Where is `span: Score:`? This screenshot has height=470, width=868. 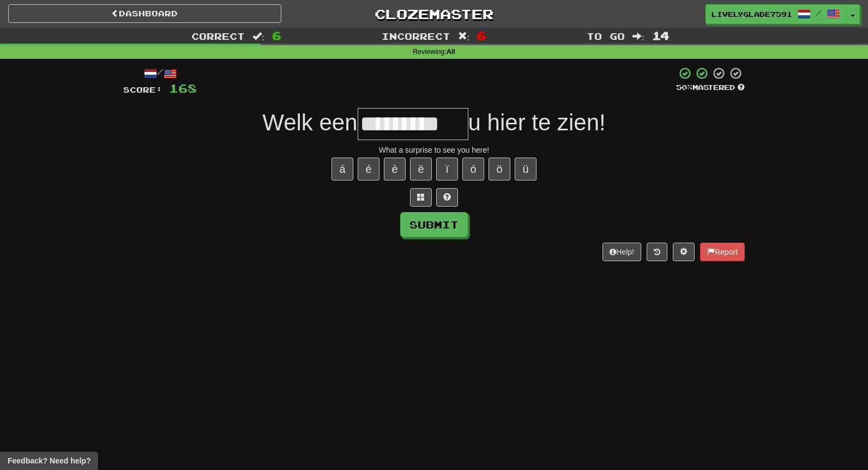
span: Score: is located at coordinates (143, 89).